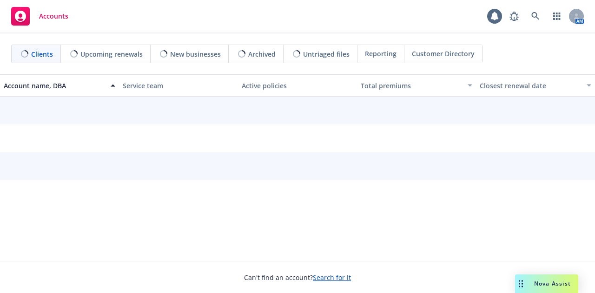 The image size is (595, 293). Describe the element at coordinates (40, 16) in the screenshot. I see `a: Accounts` at that location.